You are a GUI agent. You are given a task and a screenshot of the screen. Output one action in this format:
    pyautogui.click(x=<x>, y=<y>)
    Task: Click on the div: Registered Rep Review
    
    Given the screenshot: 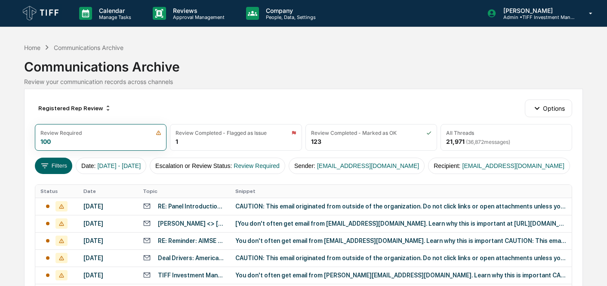 What is the action you would take?
    pyautogui.click(x=75, y=108)
    